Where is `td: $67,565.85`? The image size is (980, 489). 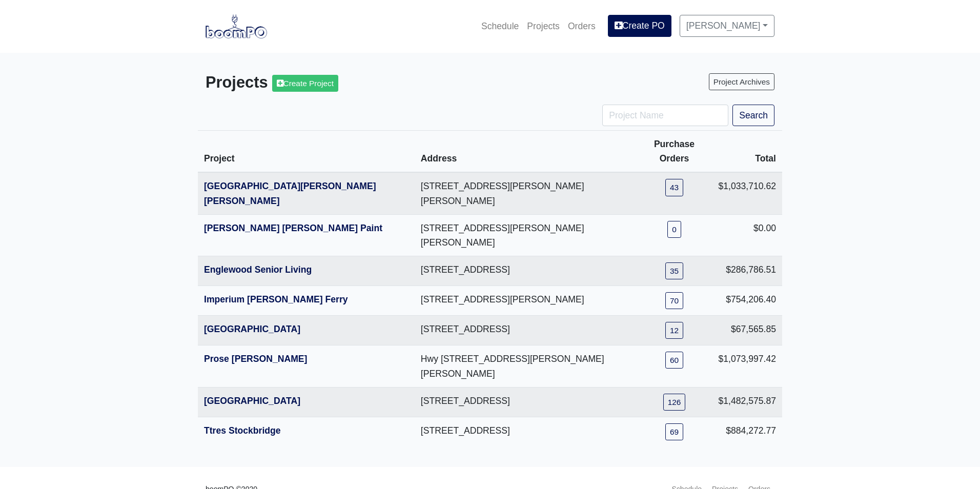 td: $67,565.85 is located at coordinates (747, 330).